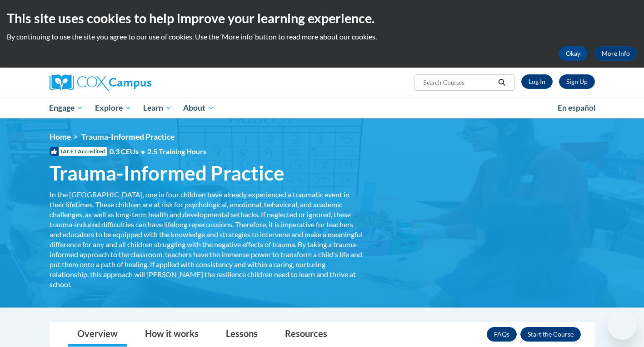  I want to click on a: Learn, so click(157, 108).